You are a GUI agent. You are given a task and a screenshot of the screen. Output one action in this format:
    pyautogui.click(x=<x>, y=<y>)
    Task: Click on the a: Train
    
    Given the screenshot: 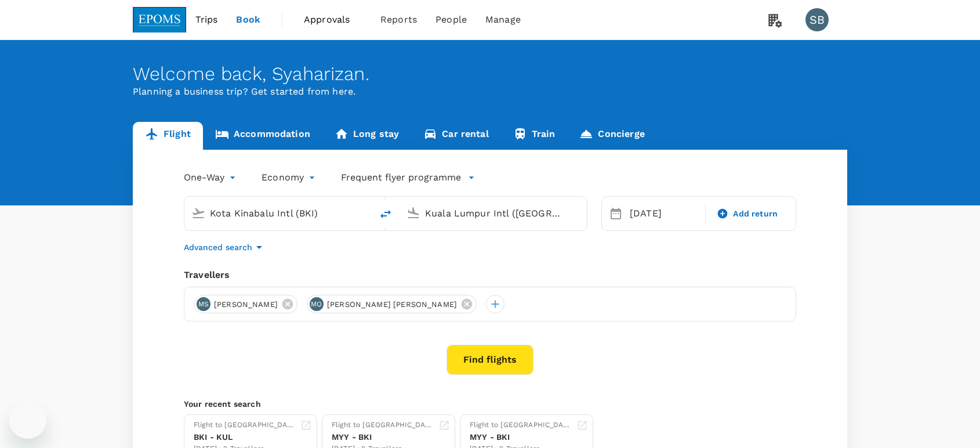 What is the action you would take?
    pyautogui.click(x=534, y=136)
    